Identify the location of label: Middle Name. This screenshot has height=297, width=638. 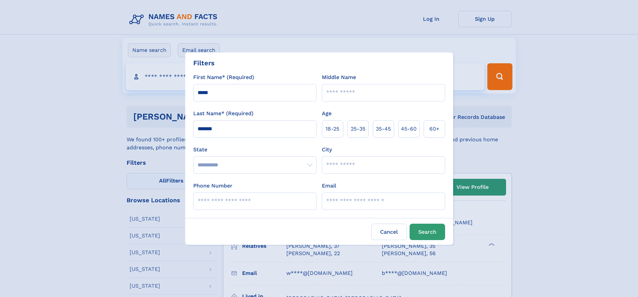
(339, 77).